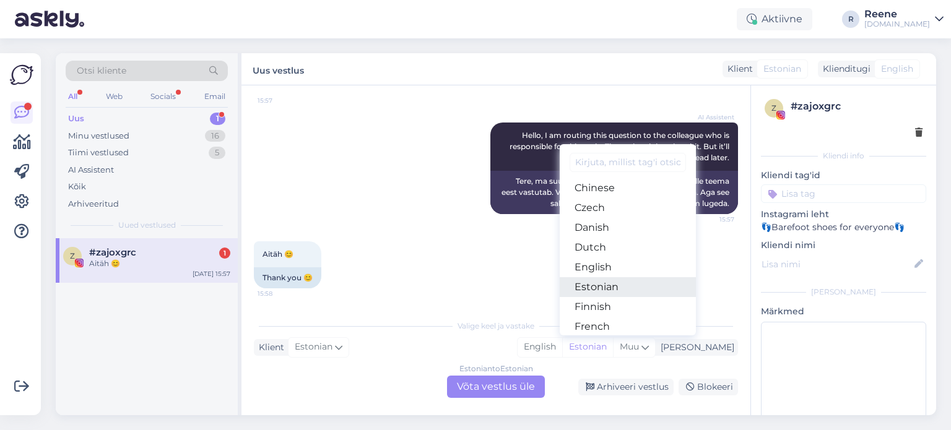  What do you see at coordinates (836, 264) in the screenshot?
I see `input: Lisa nimi` at bounding box center [836, 264].